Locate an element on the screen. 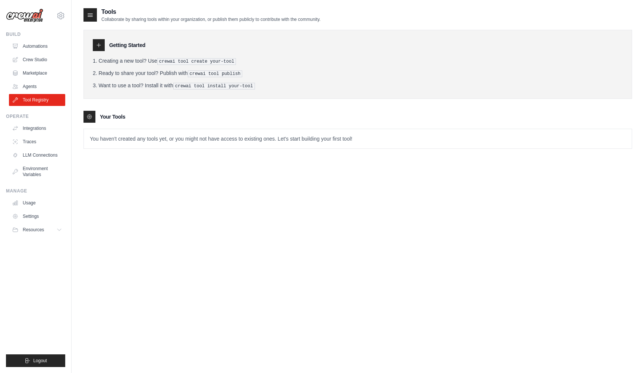  a: Usage is located at coordinates (37, 203).